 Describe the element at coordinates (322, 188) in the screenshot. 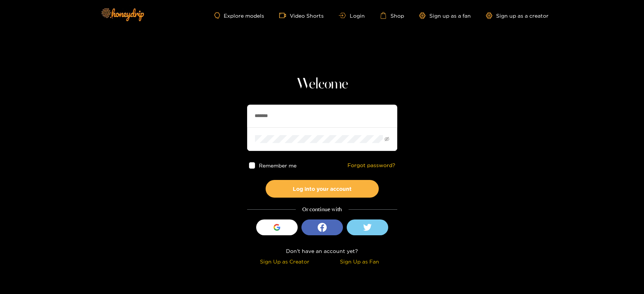

I see `button: Log into your account` at that location.